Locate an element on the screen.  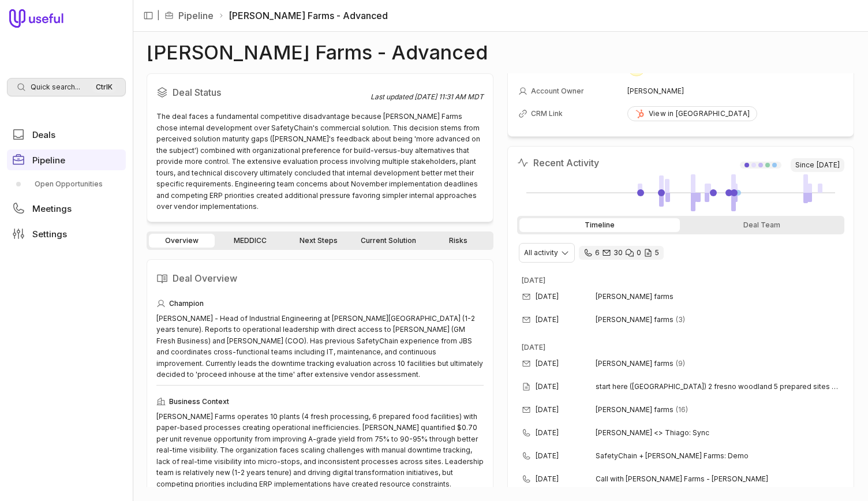
a: Deals is located at coordinates (66, 134).